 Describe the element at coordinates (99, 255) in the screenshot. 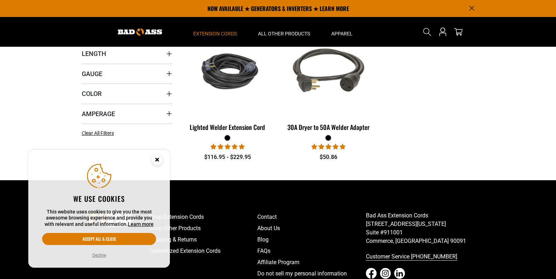

I see `button: Decline` at that location.